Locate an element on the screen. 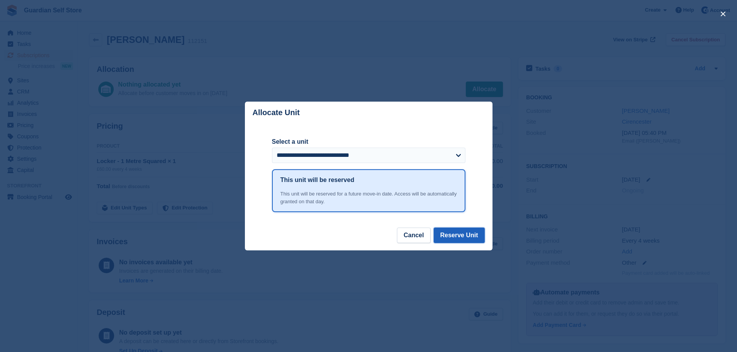 The width and height of the screenshot is (737, 352). h1: This unit will be reserved is located at coordinates (317, 180).